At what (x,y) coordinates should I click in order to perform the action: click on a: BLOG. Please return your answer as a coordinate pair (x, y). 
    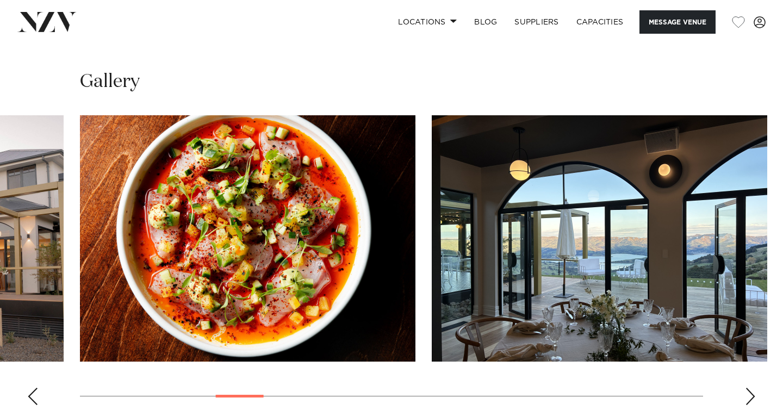
    Looking at the image, I should click on (486, 22).